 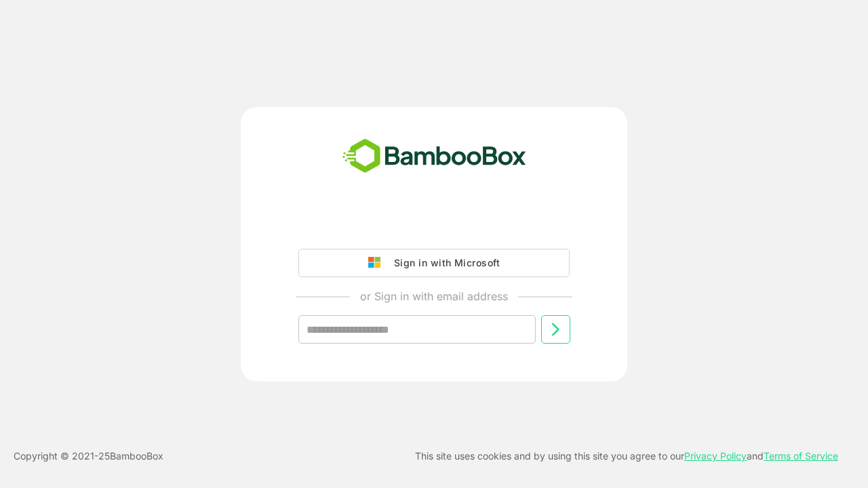 I want to click on img: google, so click(x=377, y=263).